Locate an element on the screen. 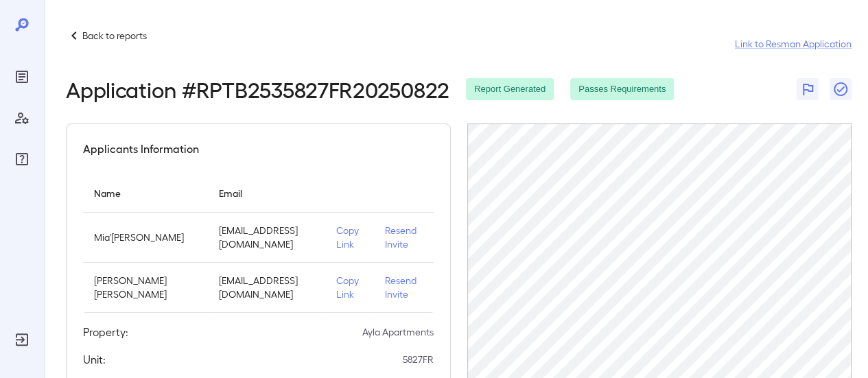 This screenshot has height=378, width=868. span: Passes Requirements is located at coordinates (622, 89).